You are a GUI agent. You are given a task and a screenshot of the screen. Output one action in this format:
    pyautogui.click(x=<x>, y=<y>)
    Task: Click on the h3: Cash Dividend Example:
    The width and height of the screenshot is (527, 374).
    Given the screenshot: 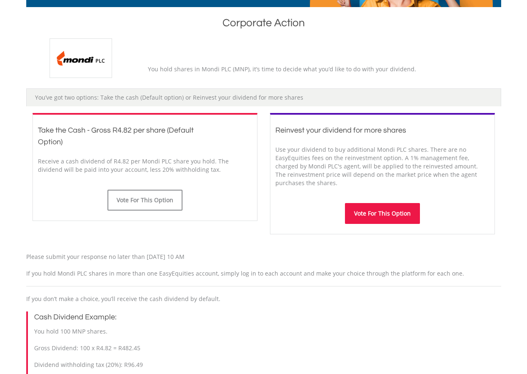 What is the action you would take?
    pyautogui.click(x=268, y=317)
    